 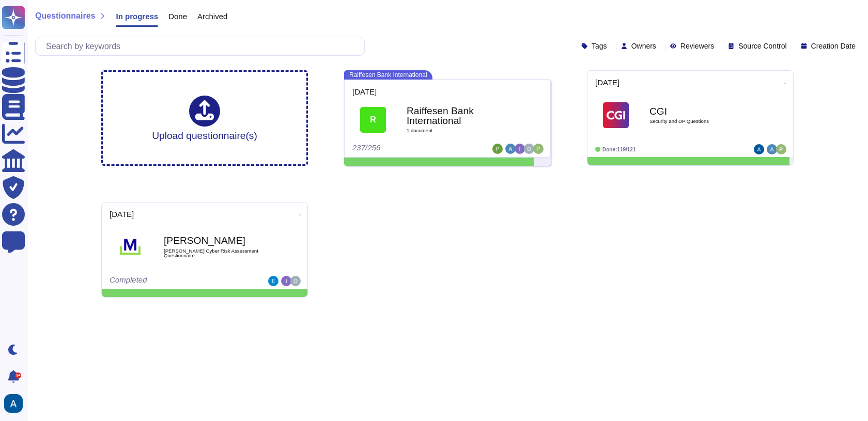 I want to click on span: Archived, so click(x=213, y=16).